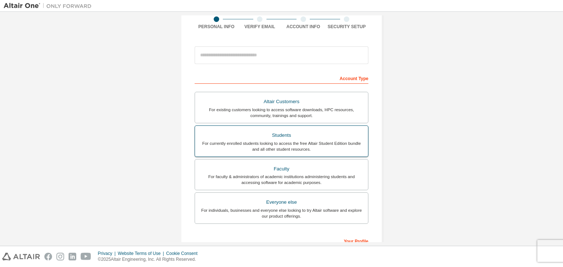 The image size is (563, 267). What do you see at coordinates (108, 254) in the screenshot?
I see `div: Privacy` at bounding box center [108, 254].